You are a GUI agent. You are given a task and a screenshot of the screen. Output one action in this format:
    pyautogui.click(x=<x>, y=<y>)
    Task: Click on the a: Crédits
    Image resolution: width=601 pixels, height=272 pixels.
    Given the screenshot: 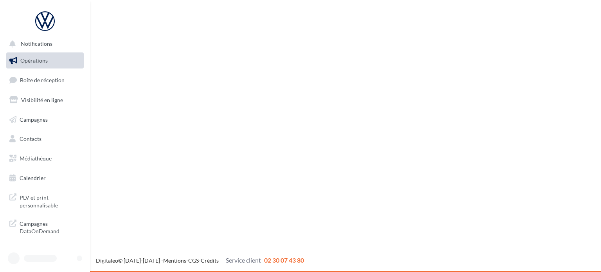 What is the action you would take?
    pyautogui.click(x=210, y=260)
    